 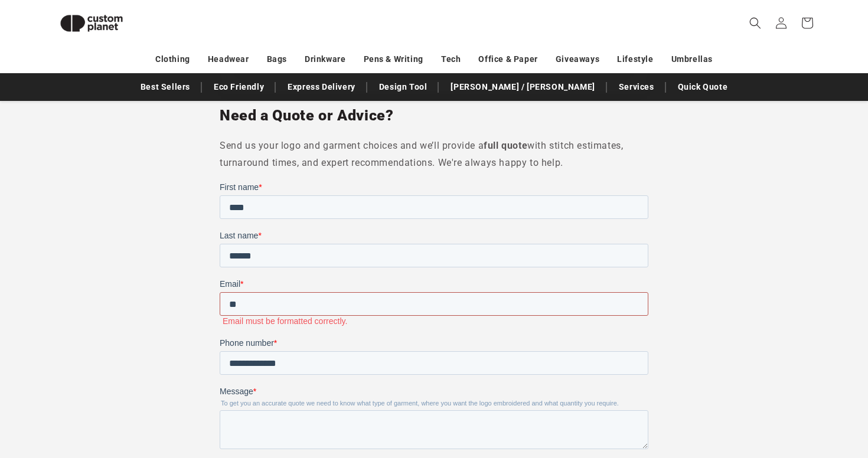 I want to click on img: Custom Planet, so click(x=91, y=23).